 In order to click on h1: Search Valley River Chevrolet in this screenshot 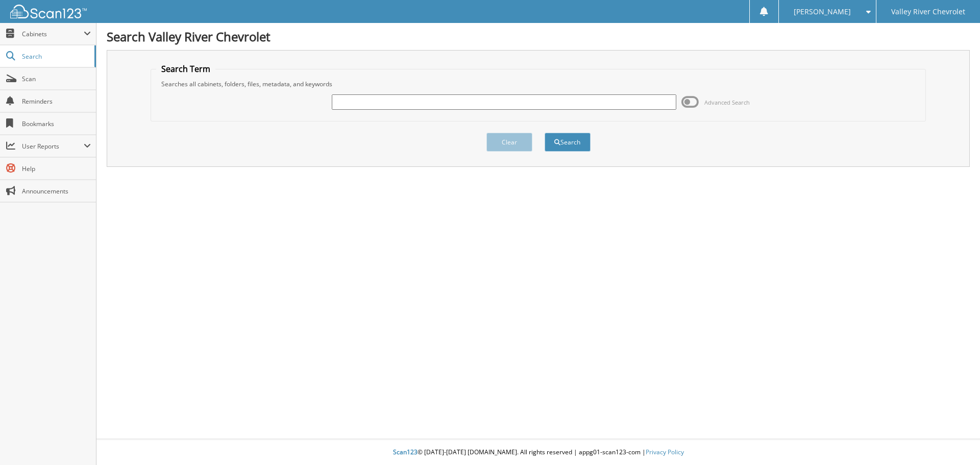, I will do `click(538, 36)`.